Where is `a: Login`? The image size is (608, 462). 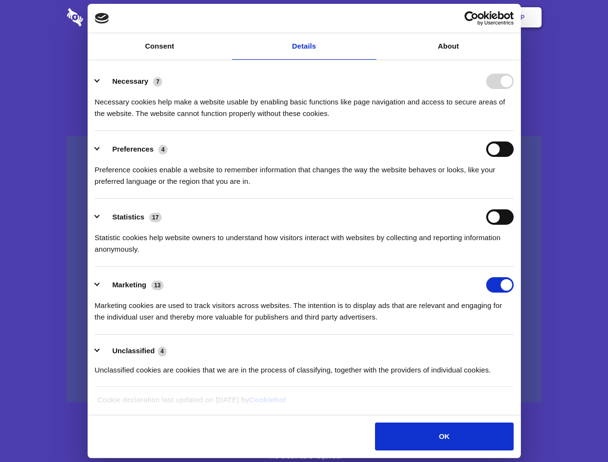 a: Login is located at coordinates (457, 17).